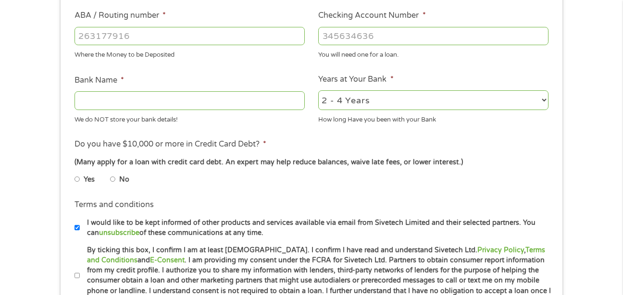  Describe the element at coordinates (120, 15) in the screenshot. I see `label: ABA / Routing number` at that location.